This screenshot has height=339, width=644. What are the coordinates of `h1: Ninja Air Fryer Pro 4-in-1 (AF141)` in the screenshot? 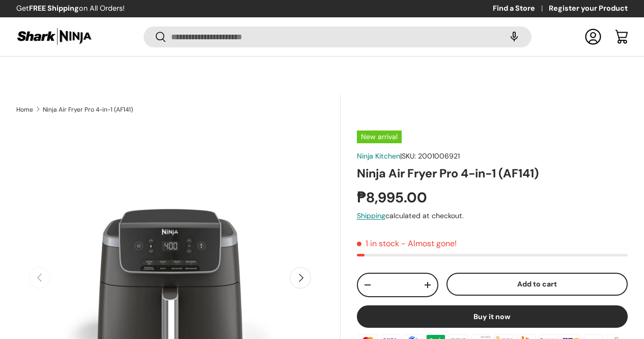 It's located at (492, 173).